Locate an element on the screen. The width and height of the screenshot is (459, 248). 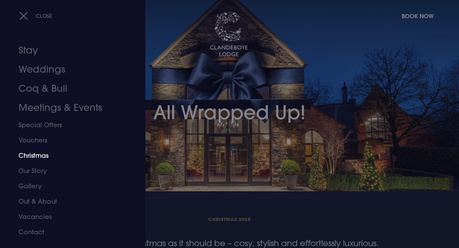
a: Meetings & Events is located at coordinates (69, 108).